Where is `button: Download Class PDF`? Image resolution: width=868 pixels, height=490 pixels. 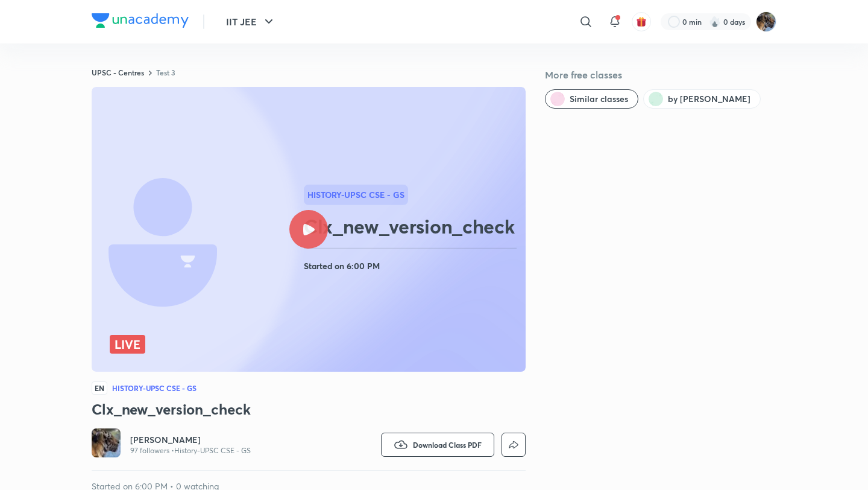 button: Download Class PDF is located at coordinates (438, 444).